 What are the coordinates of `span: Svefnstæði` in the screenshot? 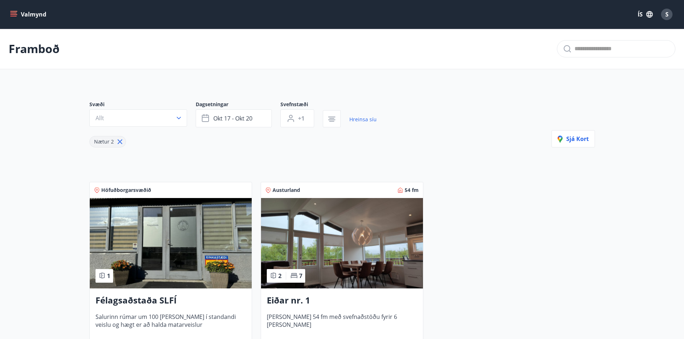 It's located at (302, 105).